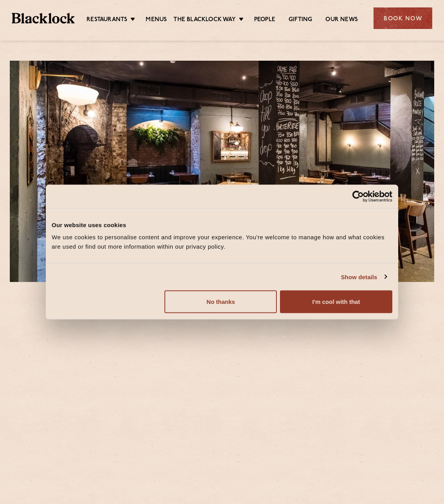  Describe the element at coordinates (358, 196) in the screenshot. I see `a: Usercentrics Cookiebot - opens in a new window` at that location.